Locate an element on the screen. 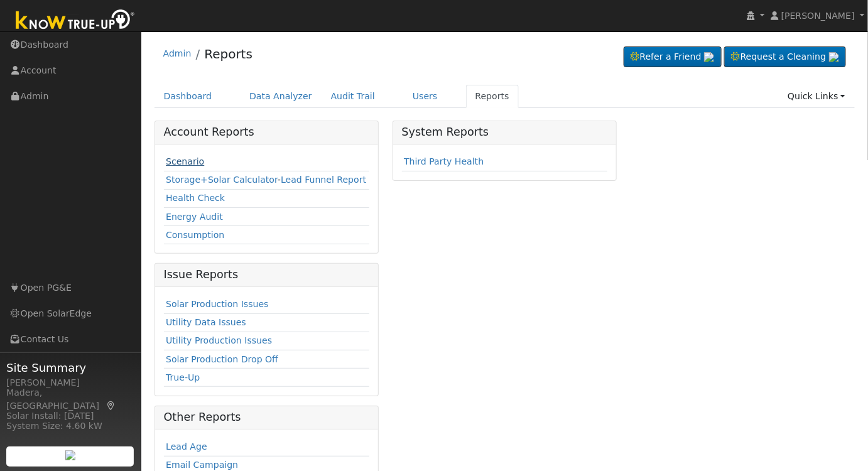 The image size is (868, 471). a: Energy Audit is located at coordinates (194, 217).